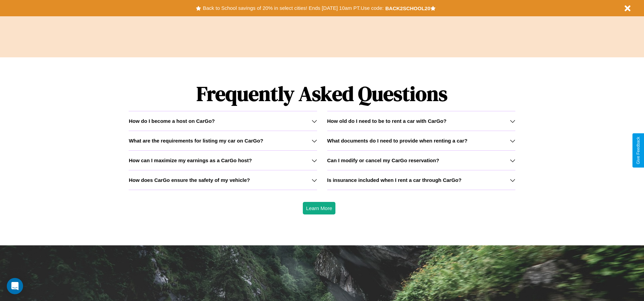 The width and height of the screenshot is (644, 301). What do you see at coordinates (190, 160) in the screenshot?
I see `h3: How can I maximize my earnings as a CarGo host?` at bounding box center [190, 160].